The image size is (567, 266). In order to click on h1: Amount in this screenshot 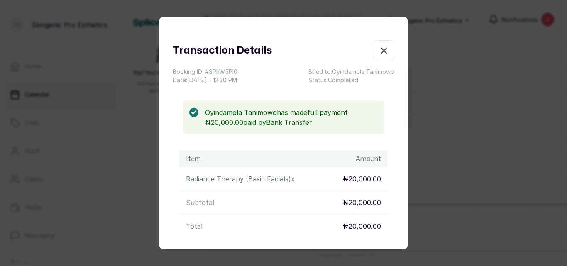, I will do `click(368, 159)`.